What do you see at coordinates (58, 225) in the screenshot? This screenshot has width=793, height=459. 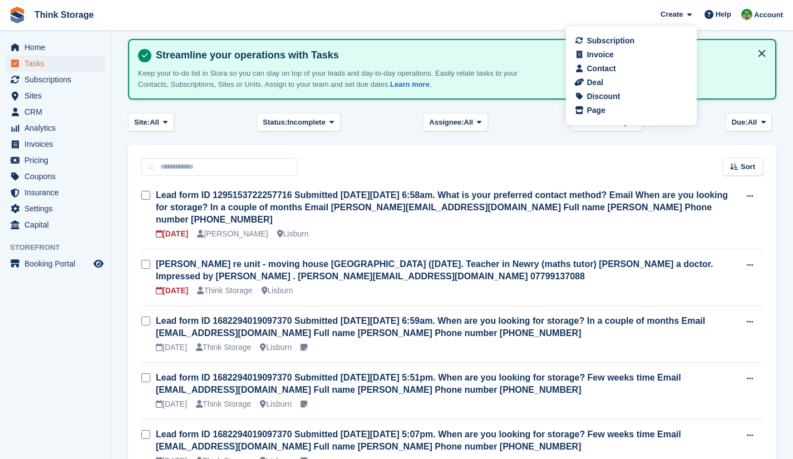 I see `span: Capital` at bounding box center [58, 225].